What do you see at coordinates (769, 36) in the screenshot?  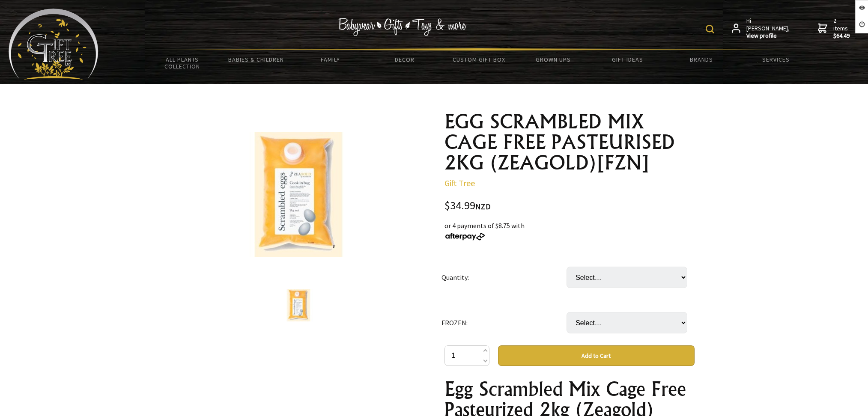 I see `strong: View profile` at bounding box center [769, 36].